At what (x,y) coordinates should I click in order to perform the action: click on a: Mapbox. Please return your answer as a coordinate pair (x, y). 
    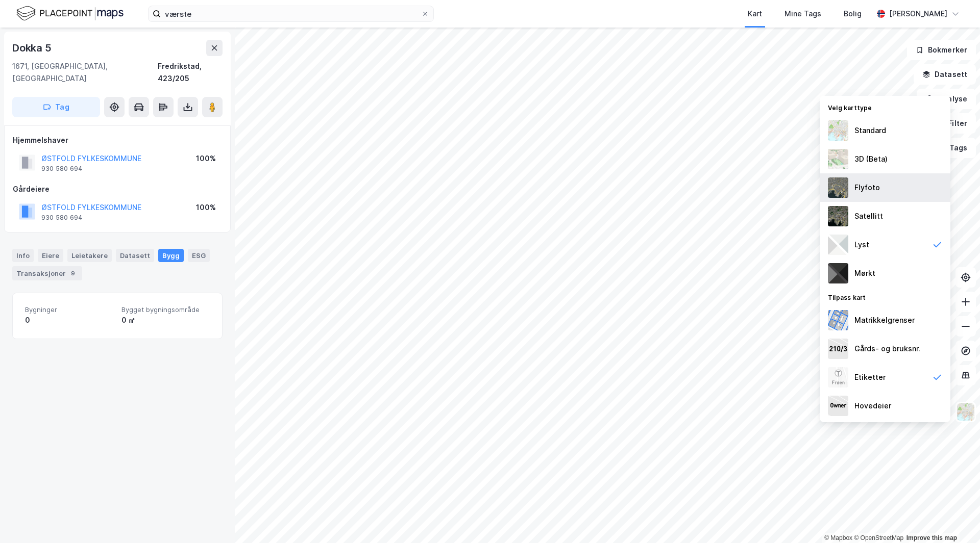
    Looking at the image, I should click on (838, 538).